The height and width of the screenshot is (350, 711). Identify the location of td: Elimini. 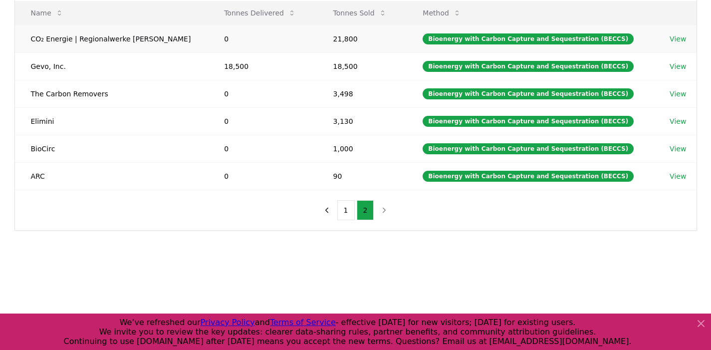
(112, 121).